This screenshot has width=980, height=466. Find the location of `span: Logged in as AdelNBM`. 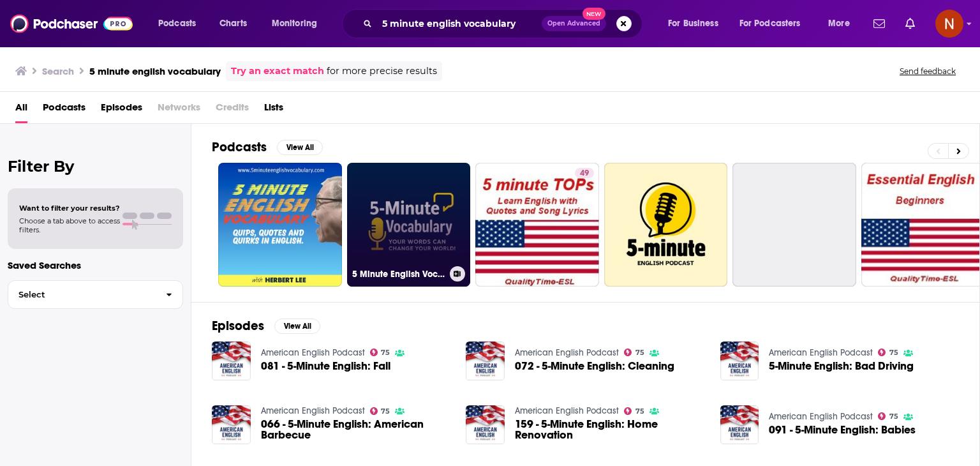

span: Logged in as AdelNBM is located at coordinates (949, 24).